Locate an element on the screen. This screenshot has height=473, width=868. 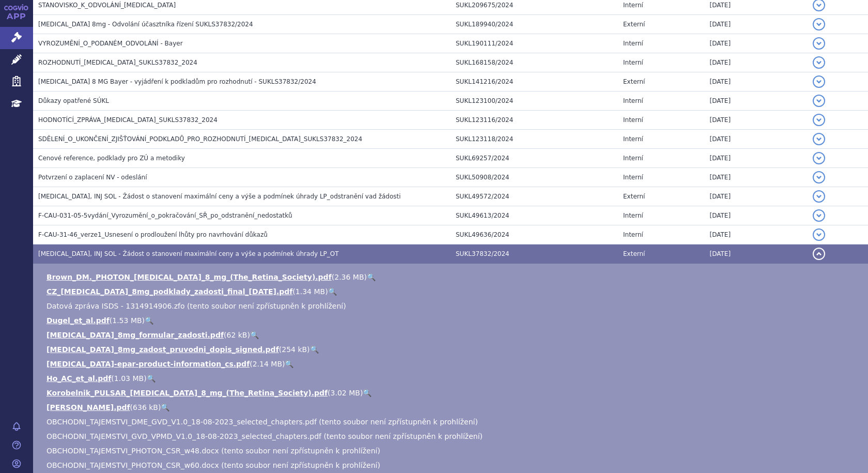
span: OBCHODNI_TAJEMSTVI_DME_GVD_V1.0_18-08-2023_selected_chapters.pdf (tento soubor není zpřístupněn k... is located at coordinates (262, 422).